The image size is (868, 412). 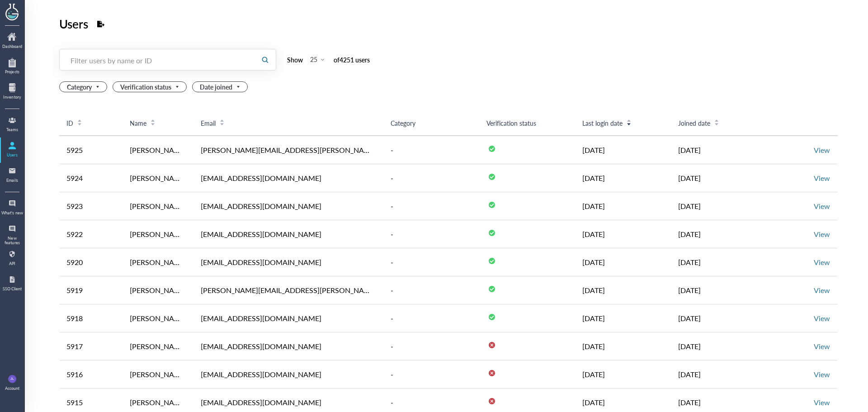 I want to click on div: Users, so click(x=73, y=24).